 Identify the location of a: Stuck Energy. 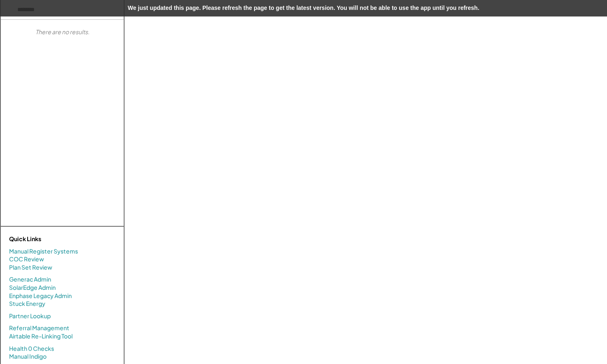
(27, 304).